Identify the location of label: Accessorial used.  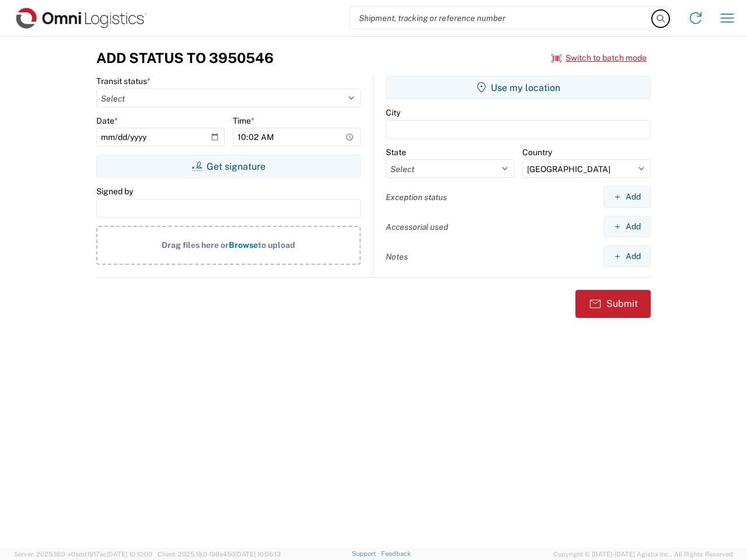
(417, 227).